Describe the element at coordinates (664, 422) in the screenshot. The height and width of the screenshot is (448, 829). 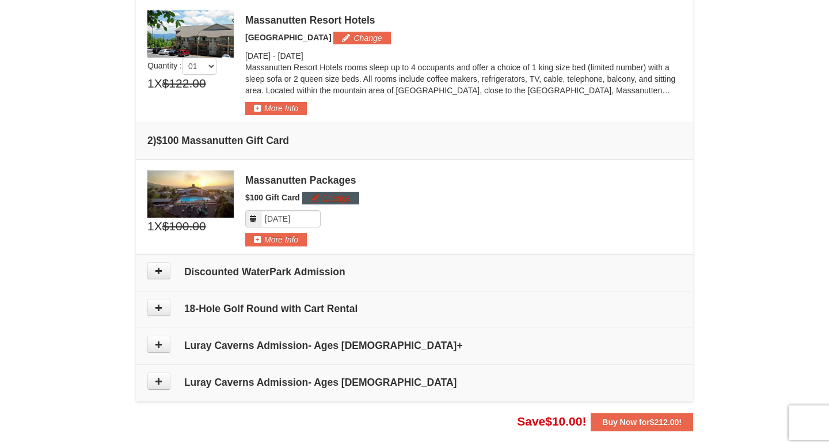
I see `span: $212.00` at that location.